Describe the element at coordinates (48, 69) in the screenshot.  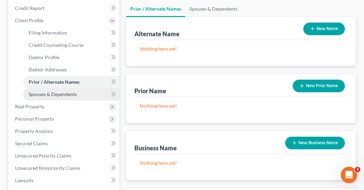
I see `span: Debtor Addresses` at that location.